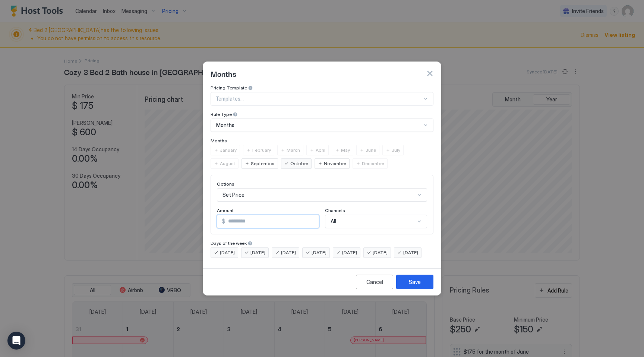 Image resolution: width=644 pixels, height=357 pixels. What do you see at coordinates (225, 184) in the screenshot?
I see `span: Options` at bounding box center [225, 184].